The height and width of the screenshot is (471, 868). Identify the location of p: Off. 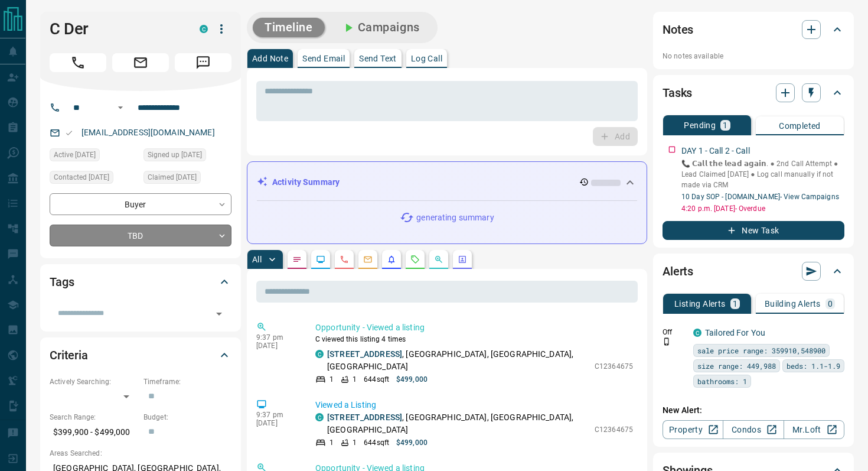
(675, 332).